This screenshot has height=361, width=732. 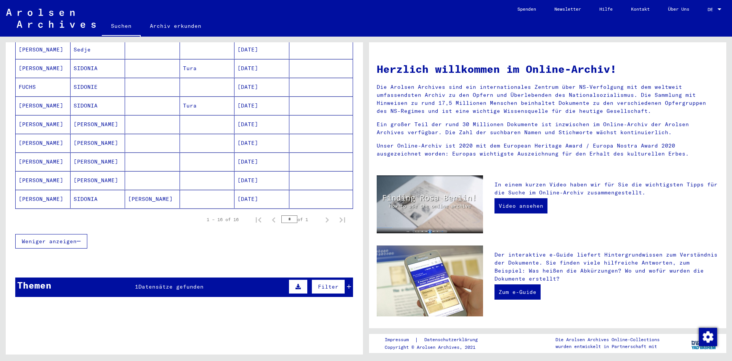 I want to click on mat-cell: SIDONIE, so click(x=98, y=87).